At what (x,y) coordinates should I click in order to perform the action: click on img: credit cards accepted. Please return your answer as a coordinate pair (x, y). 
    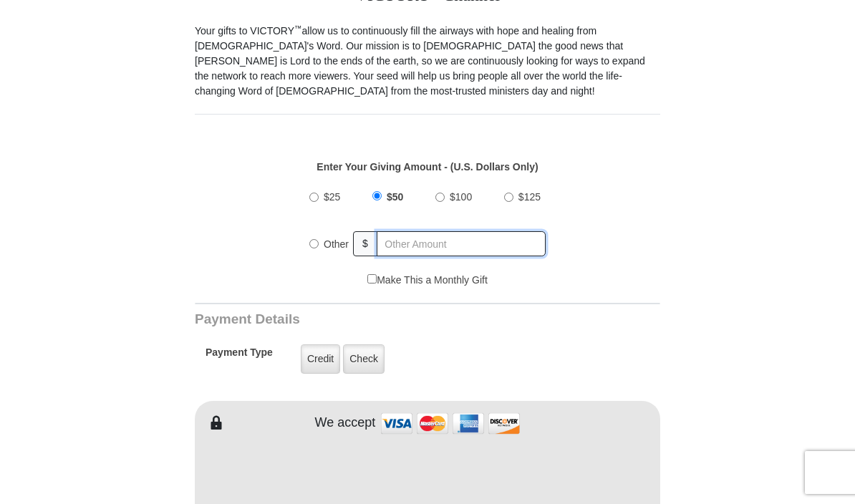
    Looking at the image, I should click on (450, 423).